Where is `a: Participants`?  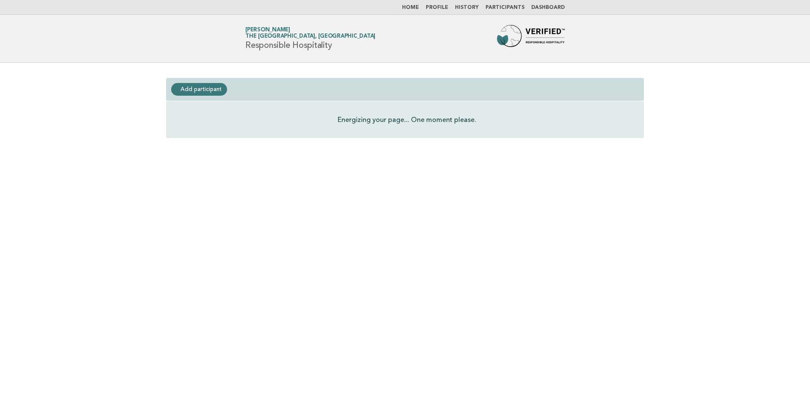
a: Participants is located at coordinates (505, 8).